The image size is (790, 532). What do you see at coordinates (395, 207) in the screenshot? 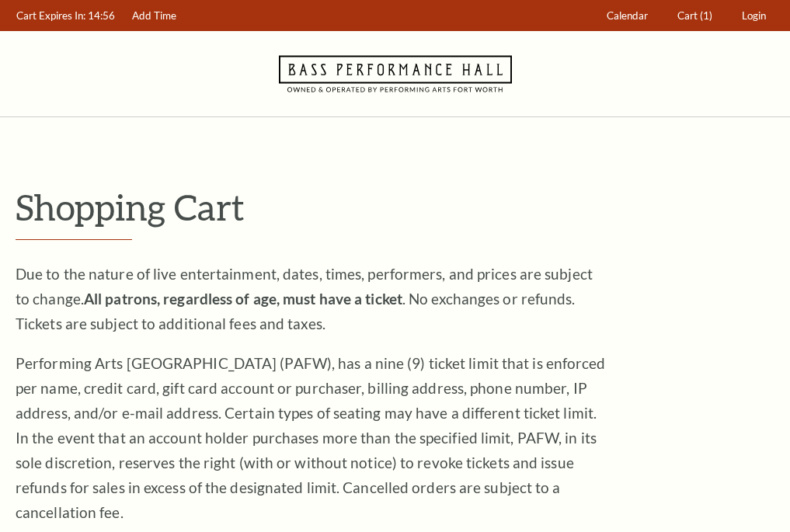
I see `p: Shopping Cart` at bounding box center [395, 207].